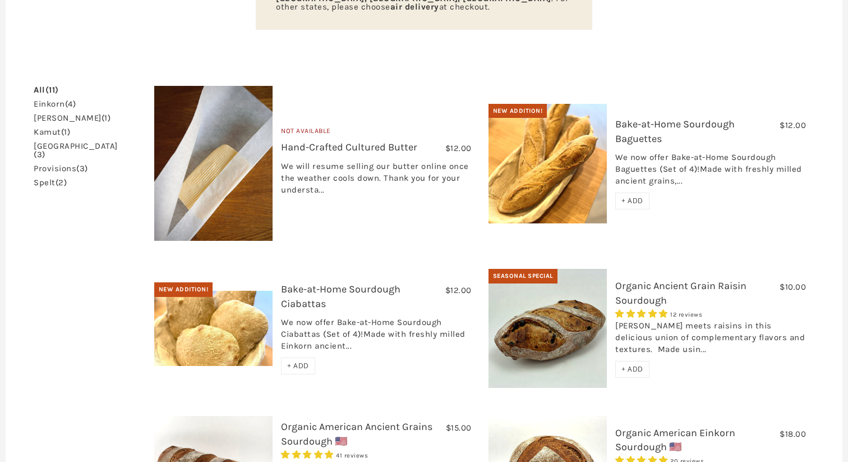 The height and width of the screenshot is (462, 848). What do you see at coordinates (523, 276) in the screenshot?
I see `div: Seasonal Special` at bounding box center [523, 276].